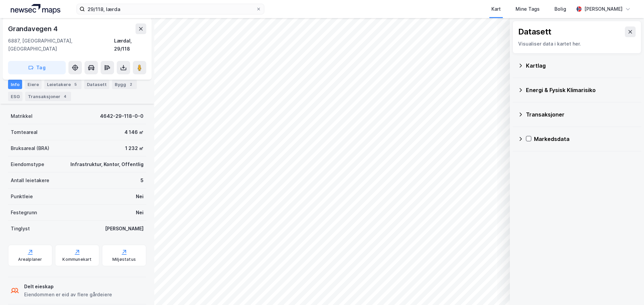  I want to click on img: logo.a4113a55bc3d86da70a041830d287a7e.svg, so click(36, 9).